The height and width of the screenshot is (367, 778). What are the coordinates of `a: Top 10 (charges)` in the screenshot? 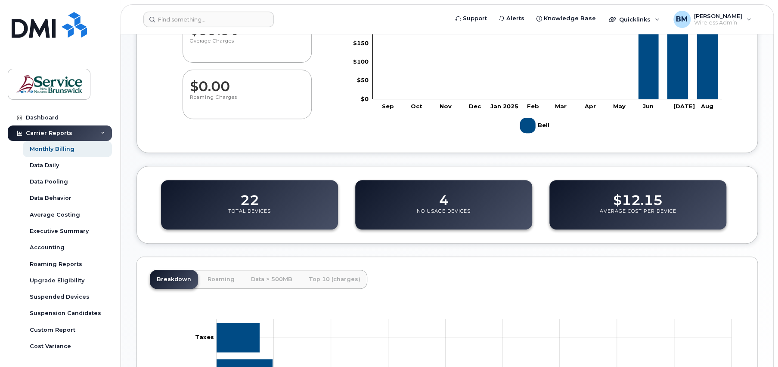 It's located at (334, 280).